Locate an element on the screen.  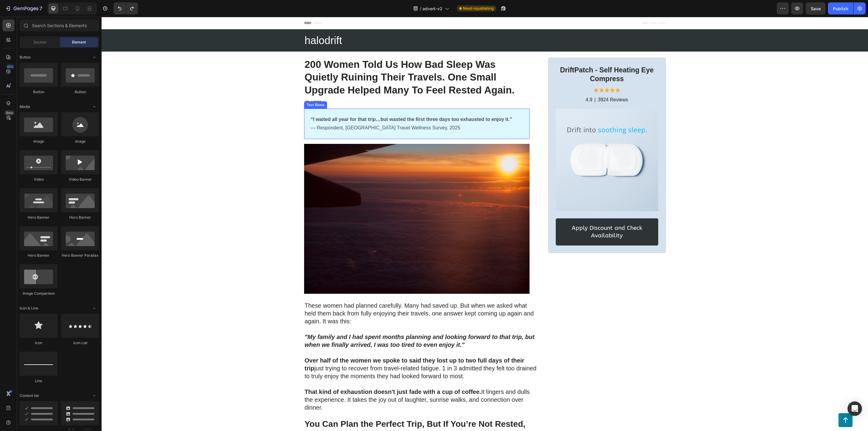
div: Open Intercom Messenger is located at coordinates (855, 409).